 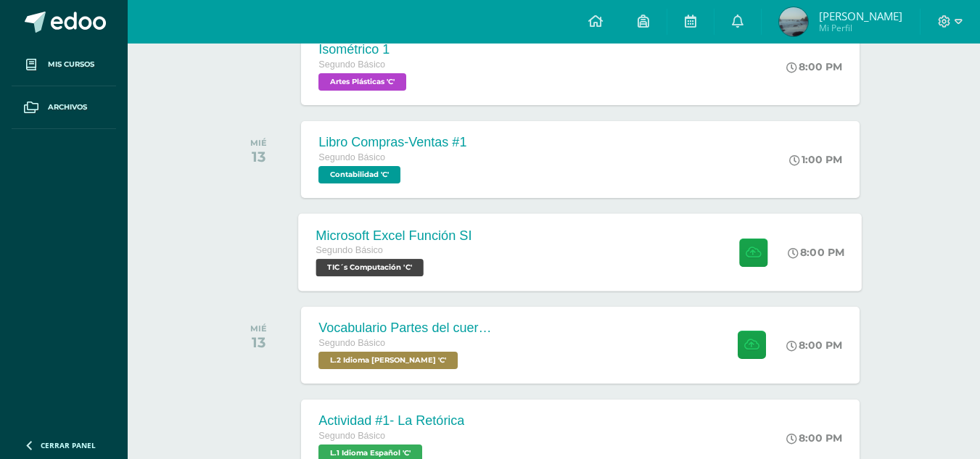 I want to click on span: Mis cursos, so click(x=71, y=65).